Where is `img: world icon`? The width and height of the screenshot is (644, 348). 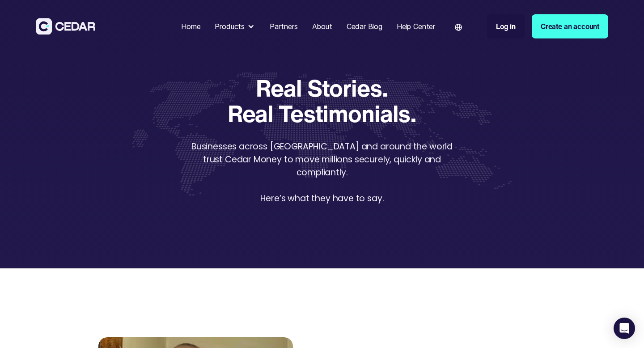 img: world icon is located at coordinates (458, 28).